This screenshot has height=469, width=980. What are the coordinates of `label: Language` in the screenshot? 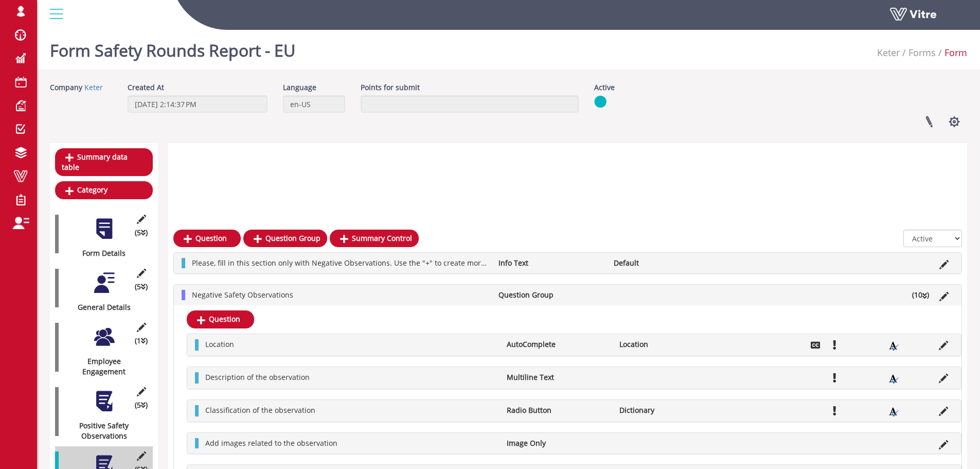 It's located at (300, 88).